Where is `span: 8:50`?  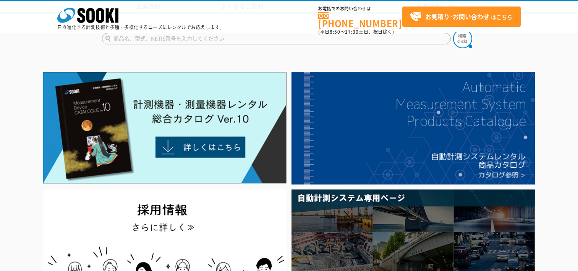
span: 8:50 is located at coordinates (335, 32).